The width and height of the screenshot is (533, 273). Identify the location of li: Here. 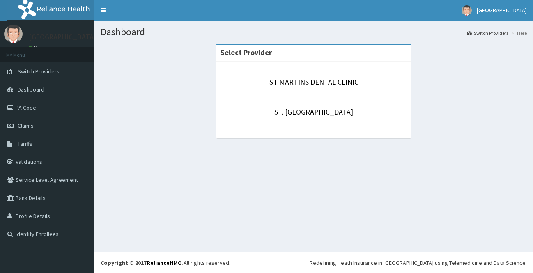
(518, 33).